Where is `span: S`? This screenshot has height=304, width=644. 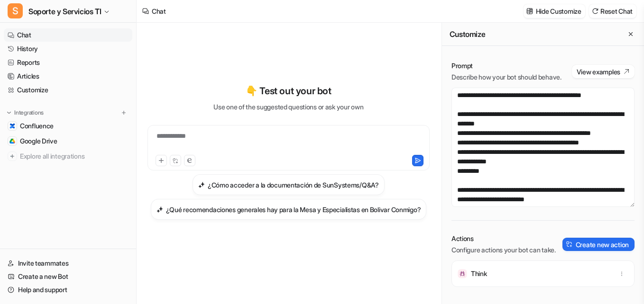 span: S is located at coordinates (16, 11).